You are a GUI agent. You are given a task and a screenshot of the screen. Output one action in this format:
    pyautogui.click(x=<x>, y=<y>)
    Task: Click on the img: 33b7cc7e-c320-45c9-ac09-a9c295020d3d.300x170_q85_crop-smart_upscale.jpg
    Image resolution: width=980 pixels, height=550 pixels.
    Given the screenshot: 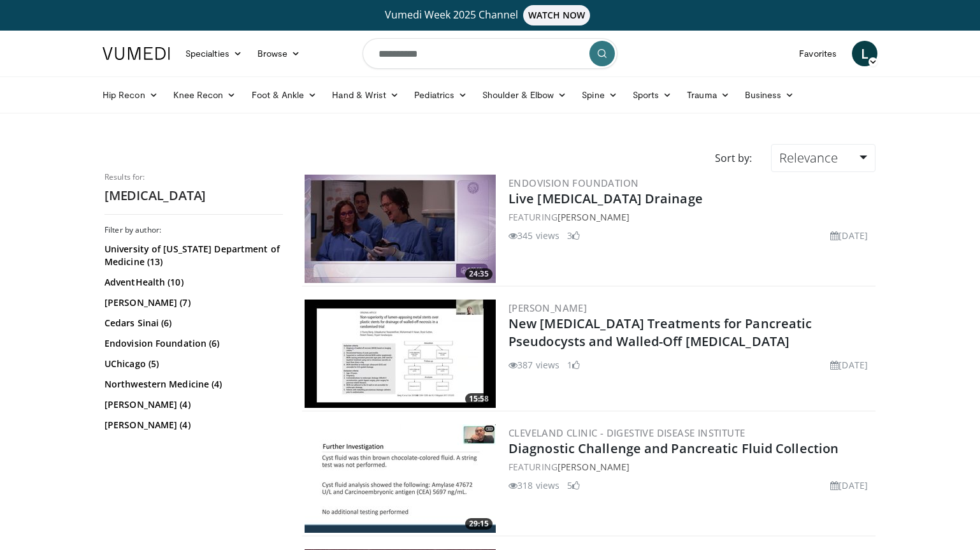 What is the action you would take?
    pyautogui.click(x=400, y=228)
    